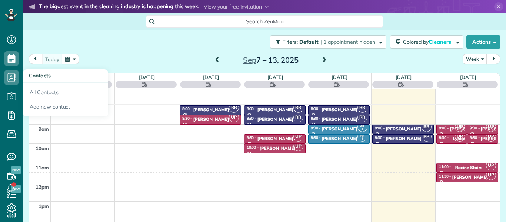 The width and height of the screenshot is (506, 222). I want to click on div: - Lyndale Stairs, so click(466, 139).